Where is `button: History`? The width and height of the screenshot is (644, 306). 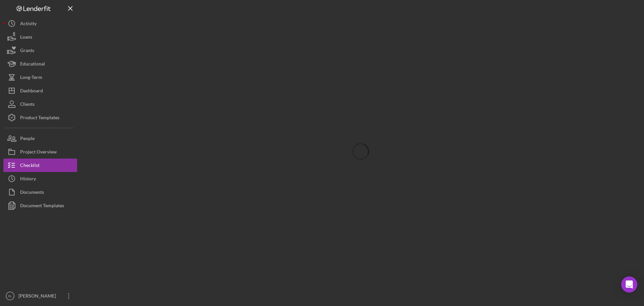 button: History is located at coordinates (40, 179).